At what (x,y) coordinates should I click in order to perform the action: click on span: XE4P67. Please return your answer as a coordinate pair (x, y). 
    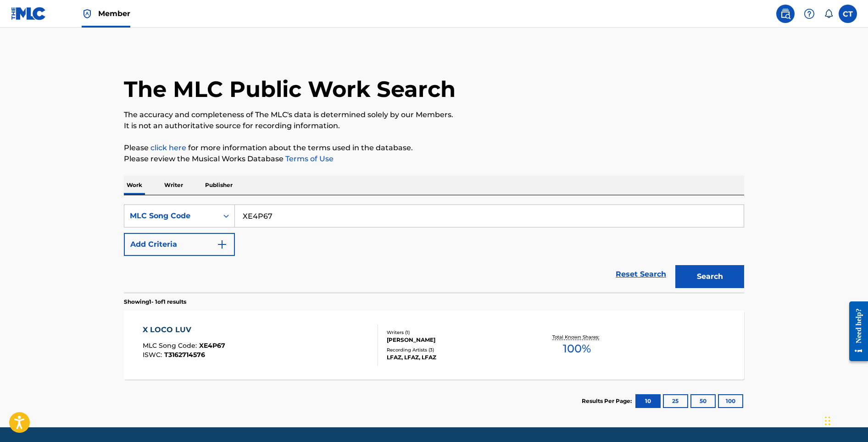
    Looking at the image, I should click on (212, 346).